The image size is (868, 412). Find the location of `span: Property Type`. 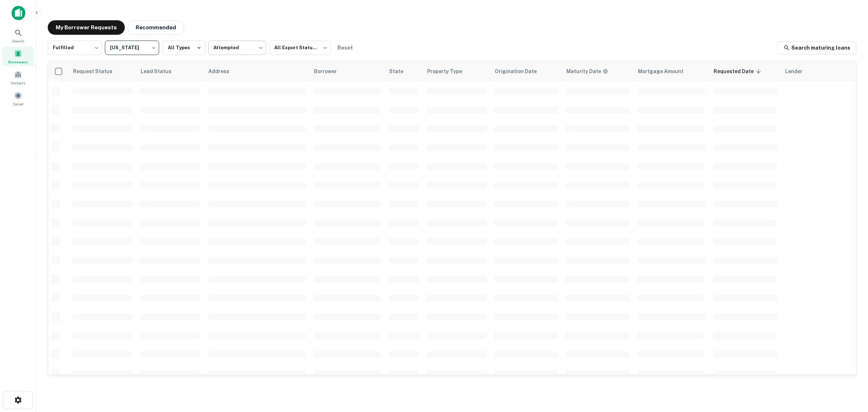

span: Property Type is located at coordinates (450, 71).